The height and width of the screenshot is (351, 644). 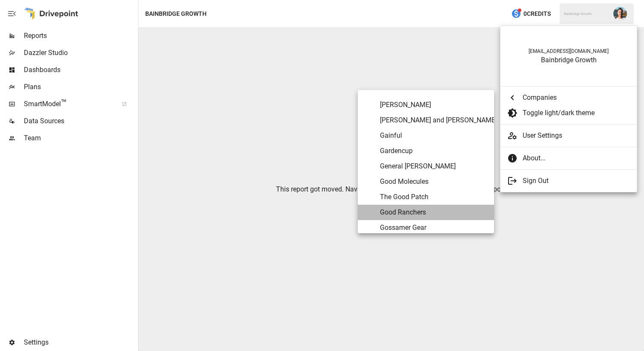 I want to click on span: User Settings, so click(x=576, y=135).